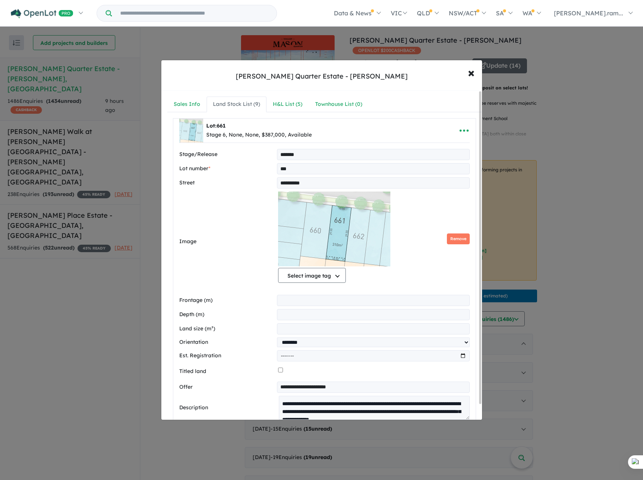 This screenshot has height=480, width=643. Describe the element at coordinates (339, 104) in the screenshot. I see `div: Townhouse List ( 0 )` at that location.